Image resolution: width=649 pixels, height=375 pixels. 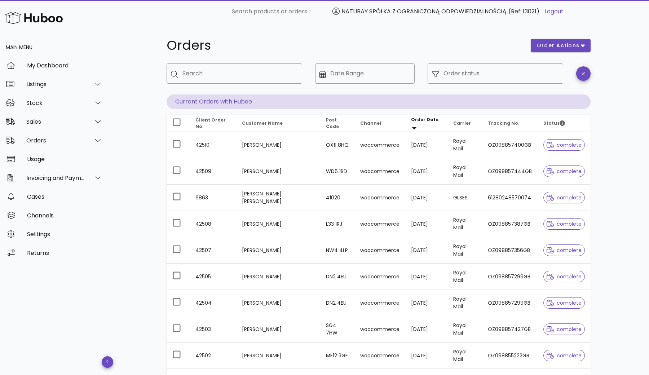 I want to click on td: OZ098855222GB, so click(x=510, y=356).